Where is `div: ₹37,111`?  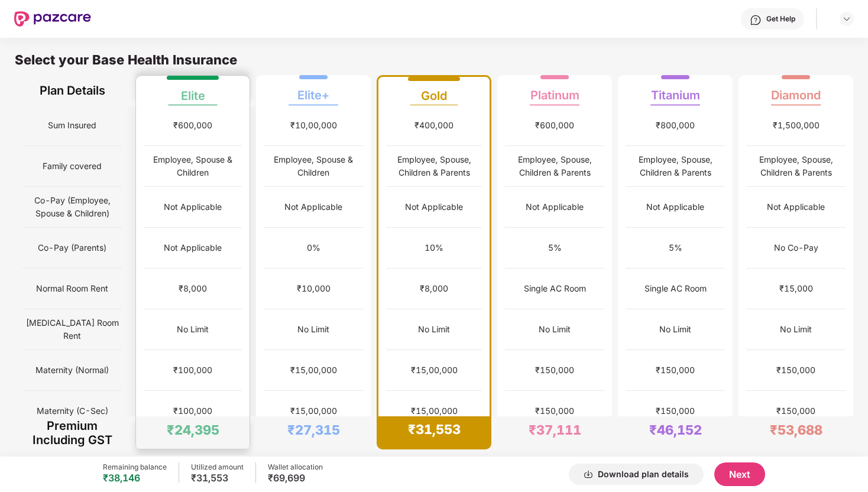
div: ₹37,111 is located at coordinates (554, 430).